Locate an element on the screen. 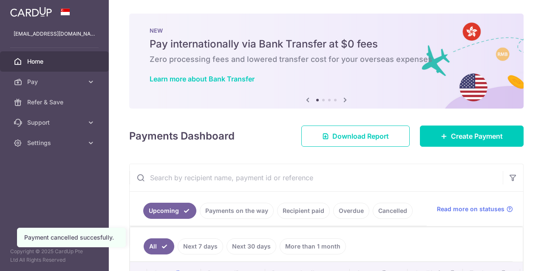 The width and height of the screenshot is (544, 271). h6: Zero processing fees and lowered transfer cost for your overseas expenses is located at coordinates (326, 59).